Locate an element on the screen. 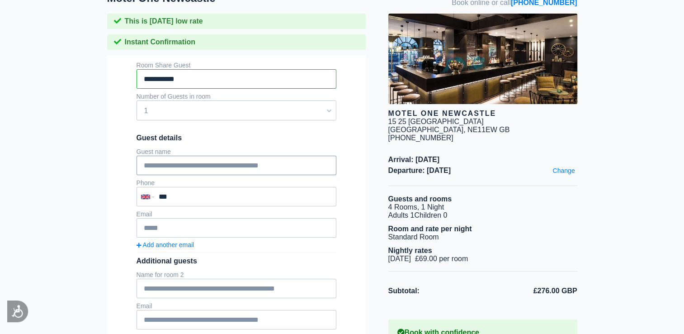  li: 4 Rooms, 1 Night is located at coordinates (483, 207).